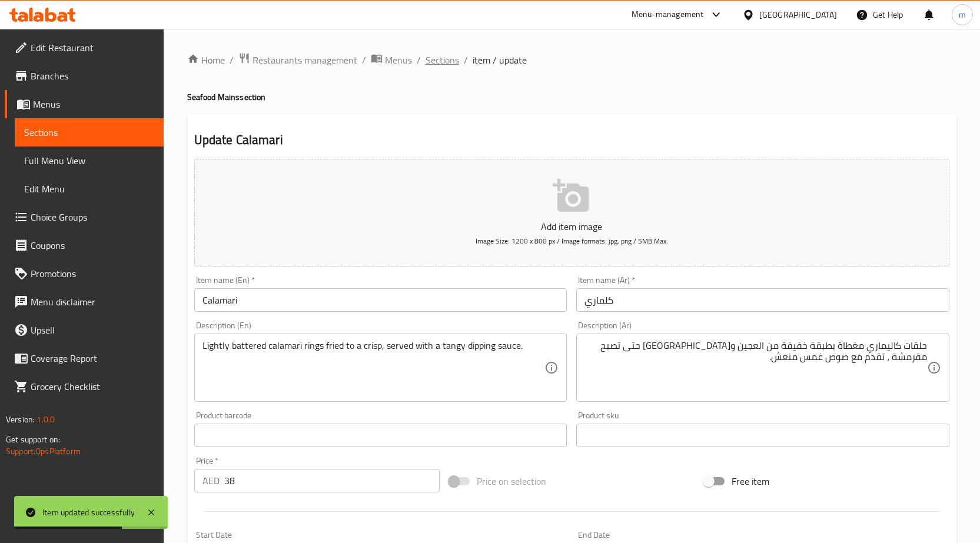 The height and width of the screenshot is (543, 980). Describe the element at coordinates (84, 48) in the screenshot. I see `a: Edit Restaurant` at that location.